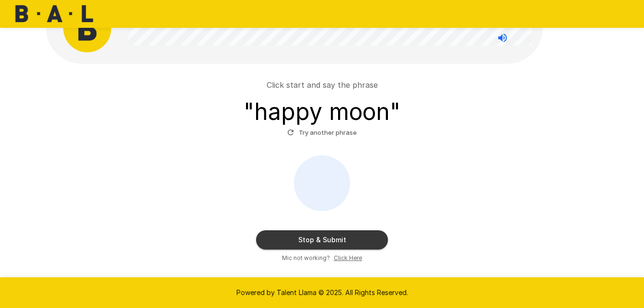  What do you see at coordinates (322, 112) in the screenshot?
I see `h3: " happy moon "` at bounding box center [322, 112].